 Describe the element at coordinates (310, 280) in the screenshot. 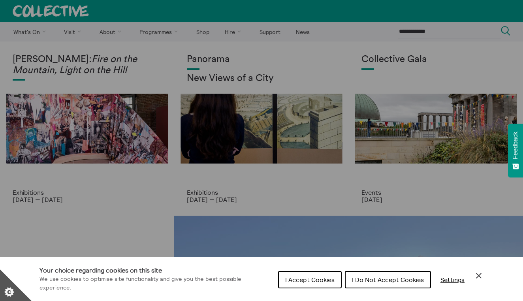

I see `button: I Accept Cookies` at that location.